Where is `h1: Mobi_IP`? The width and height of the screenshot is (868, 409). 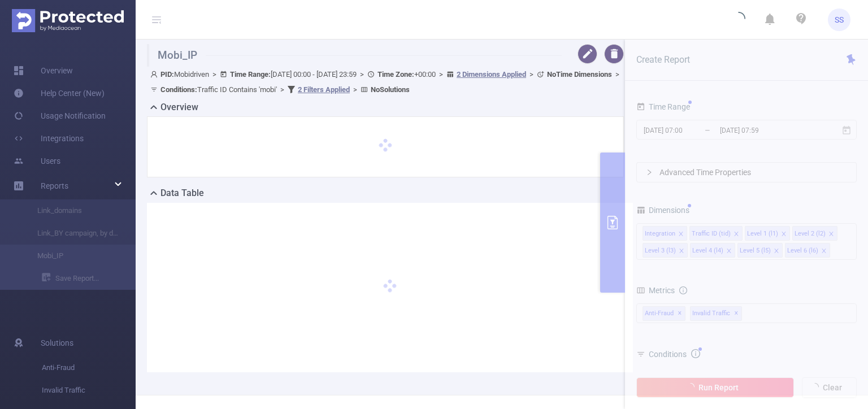 h1: Mobi_IP is located at coordinates (354, 56).